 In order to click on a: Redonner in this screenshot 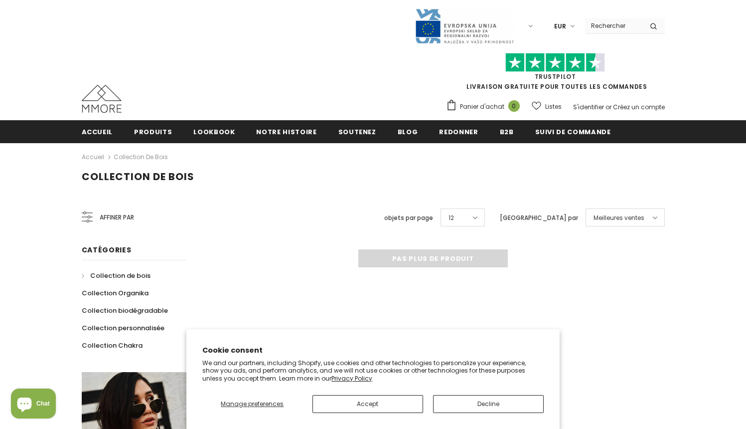, I will do `click(459, 131)`.